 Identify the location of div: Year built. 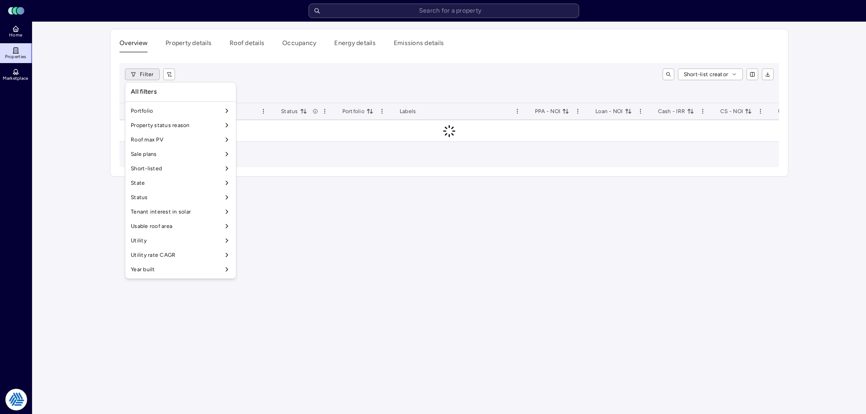
(180, 270).